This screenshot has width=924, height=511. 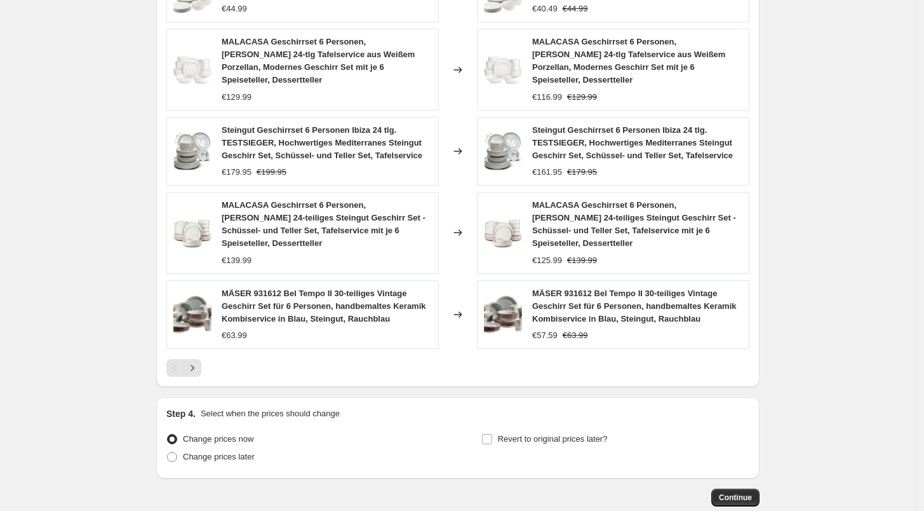 I want to click on div: €125.99, so click(x=547, y=260).